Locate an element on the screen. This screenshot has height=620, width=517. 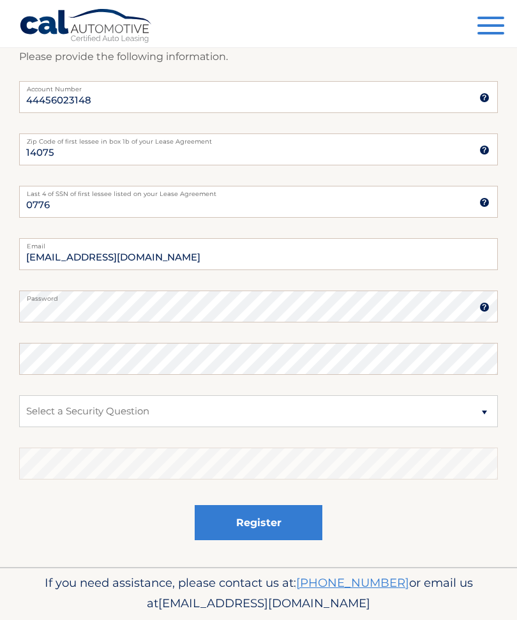
input: Email is located at coordinates (258, 254).